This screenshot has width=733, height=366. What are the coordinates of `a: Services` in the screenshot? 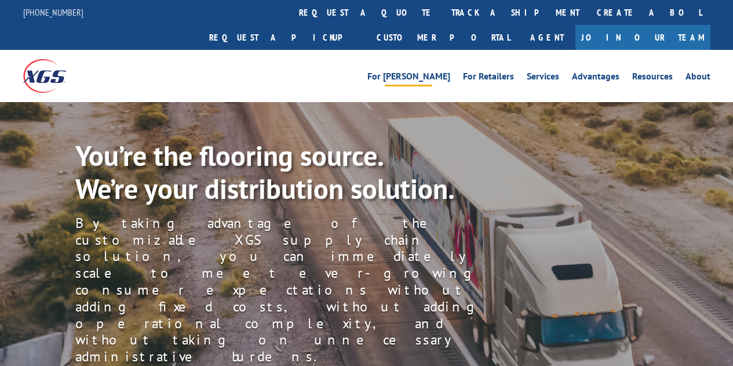 It's located at (543, 78).